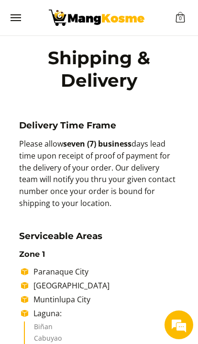 The height and width of the screenshot is (344, 198). I want to click on li: Biñan, so click(102, 329).